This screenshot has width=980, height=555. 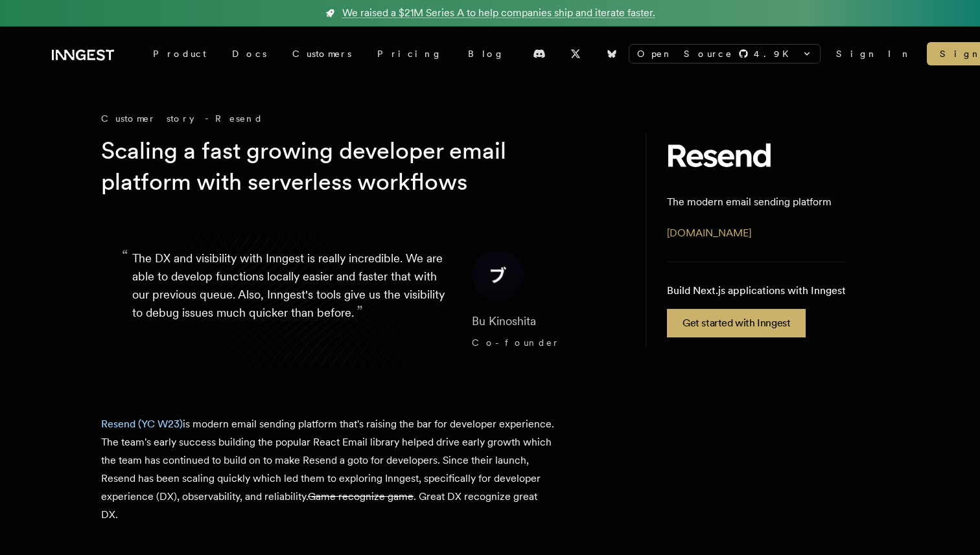 What do you see at coordinates (736, 323) in the screenshot?
I see `a: Get started with Inngest` at bounding box center [736, 323].